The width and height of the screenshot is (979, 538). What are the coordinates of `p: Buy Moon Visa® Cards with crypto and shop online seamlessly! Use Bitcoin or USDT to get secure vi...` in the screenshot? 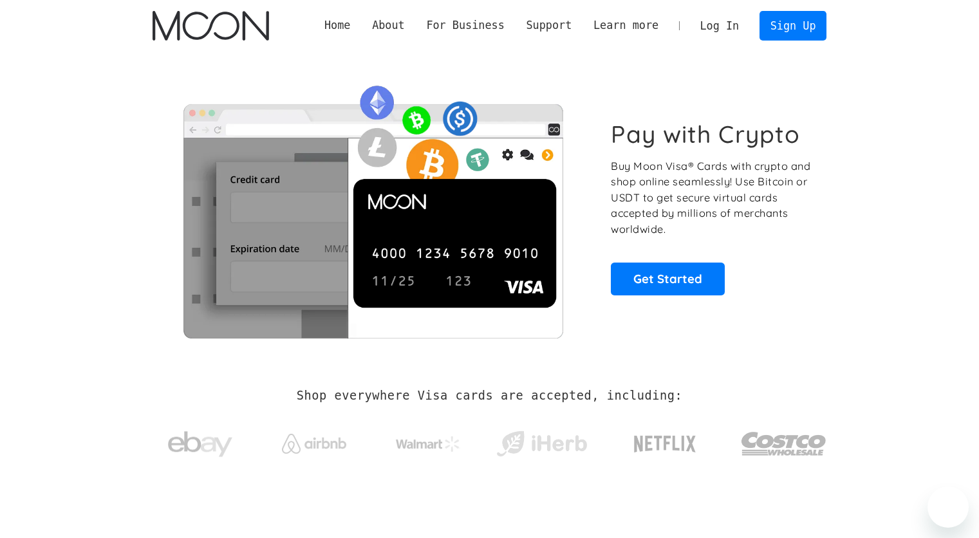 It's located at (711, 198).